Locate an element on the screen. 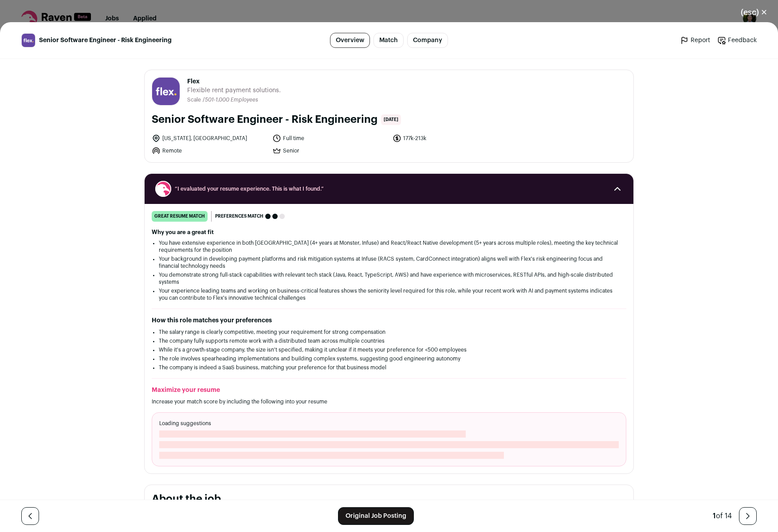  li: 177k-213k is located at coordinates (450, 138).